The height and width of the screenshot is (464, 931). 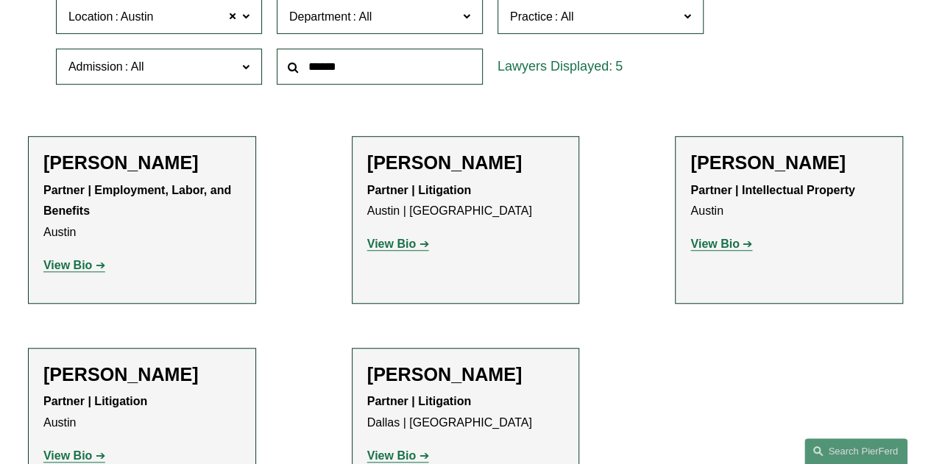 I want to click on span: Practice, so click(x=531, y=16).